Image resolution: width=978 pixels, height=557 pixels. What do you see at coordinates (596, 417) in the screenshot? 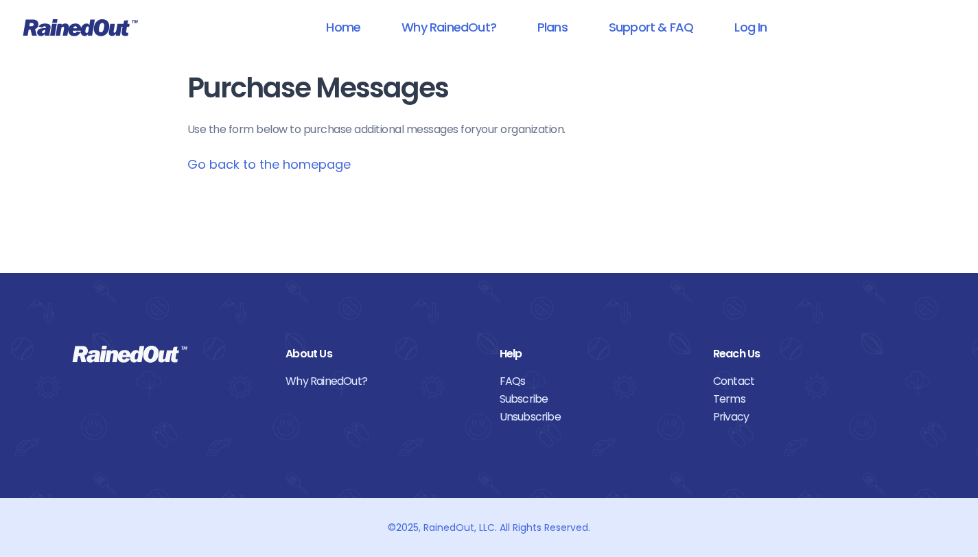
I see `a: Unsubscribe` at bounding box center [596, 417].